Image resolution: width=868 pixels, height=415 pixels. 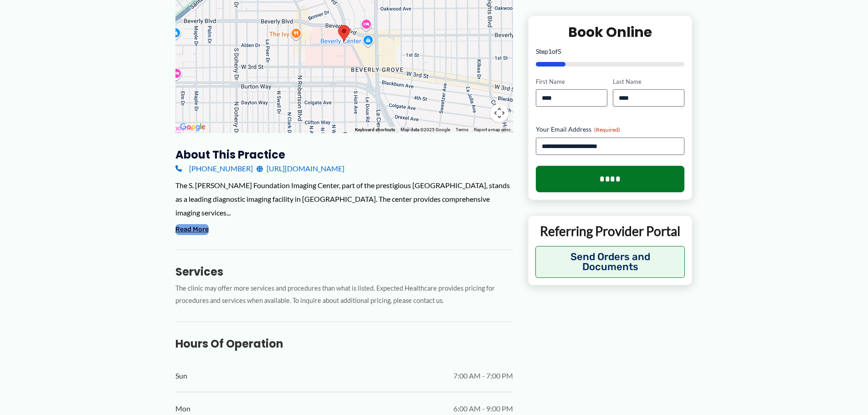 What do you see at coordinates (375, 130) in the screenshot?
I see `button: Keyboard shortcuts` at bounding box center [375, 130].